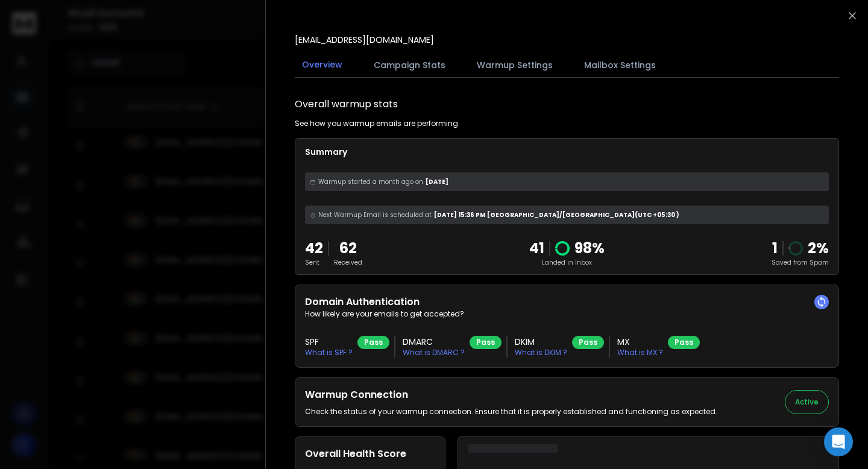 This screenshot has height=469, width=868. Describe the element at coordinates (536, 248) in the screenshot. I see `p: 41` at that location.